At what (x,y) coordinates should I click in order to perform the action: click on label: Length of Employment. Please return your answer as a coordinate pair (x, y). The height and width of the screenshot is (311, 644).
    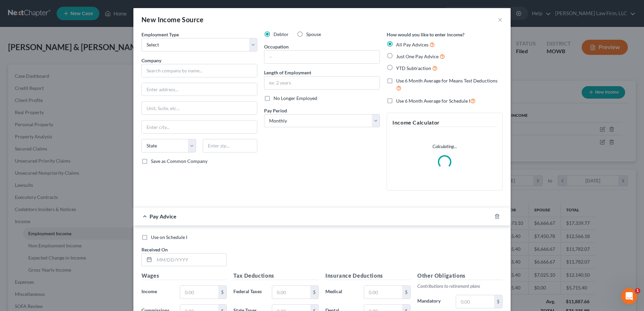
    Looking at the image, I should click on (288, 72).